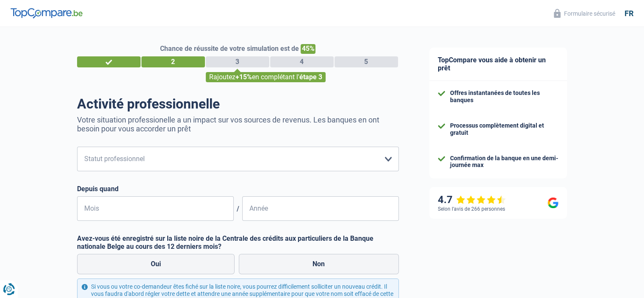  What do you see at coordinates (504, 97) in the screenshot?
I see `div: Offres instantanées de toutes les banques` at bounding box center [504, 97].